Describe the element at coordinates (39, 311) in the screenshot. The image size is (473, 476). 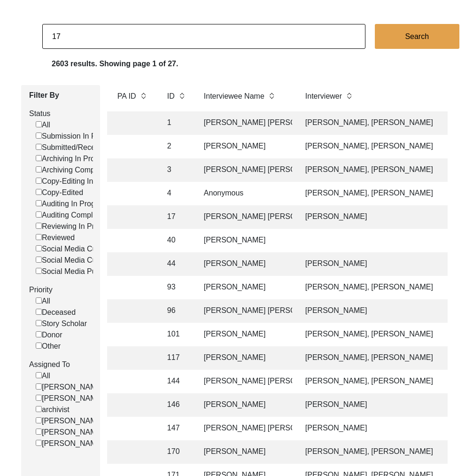
I see `input: Deceased` at that location.